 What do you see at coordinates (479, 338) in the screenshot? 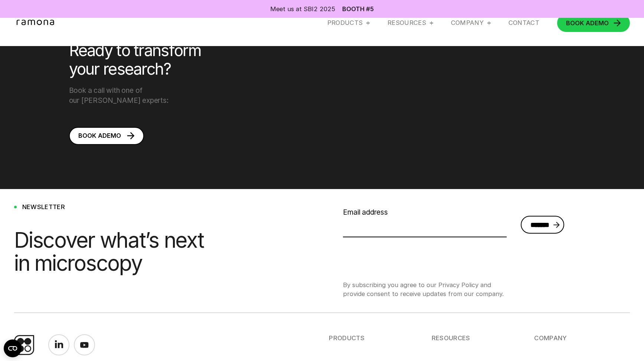
I see `div: resources` at bounding box center [479, 338].